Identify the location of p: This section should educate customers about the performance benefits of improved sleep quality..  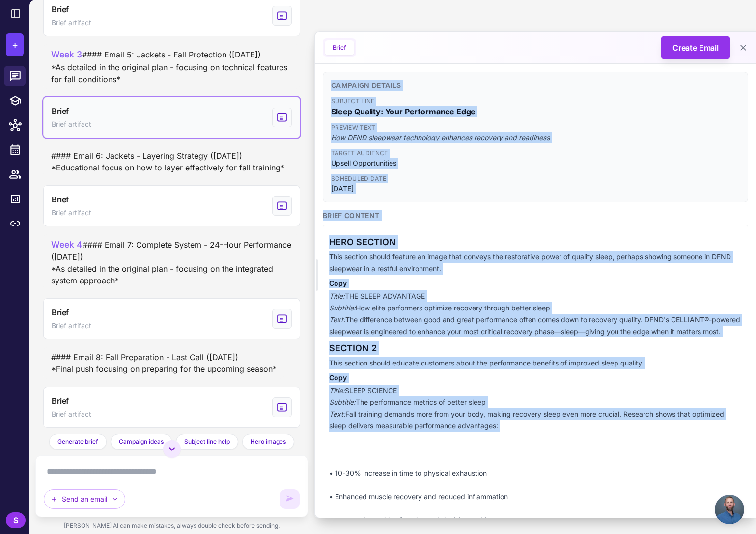
(535, 364).